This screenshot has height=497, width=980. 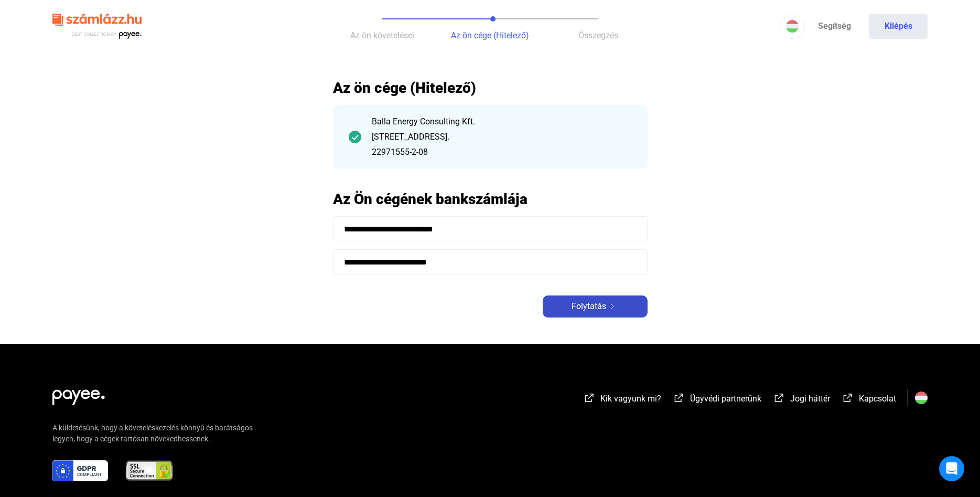 I want to click on a: external-link-whiteKapcsolat, so click(x=869, y=400).